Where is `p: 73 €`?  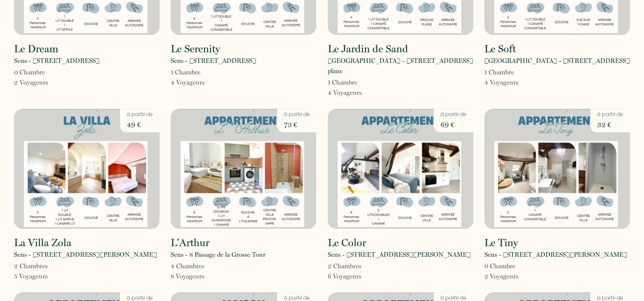
p: 73 € is located at coordinates (296, 125).